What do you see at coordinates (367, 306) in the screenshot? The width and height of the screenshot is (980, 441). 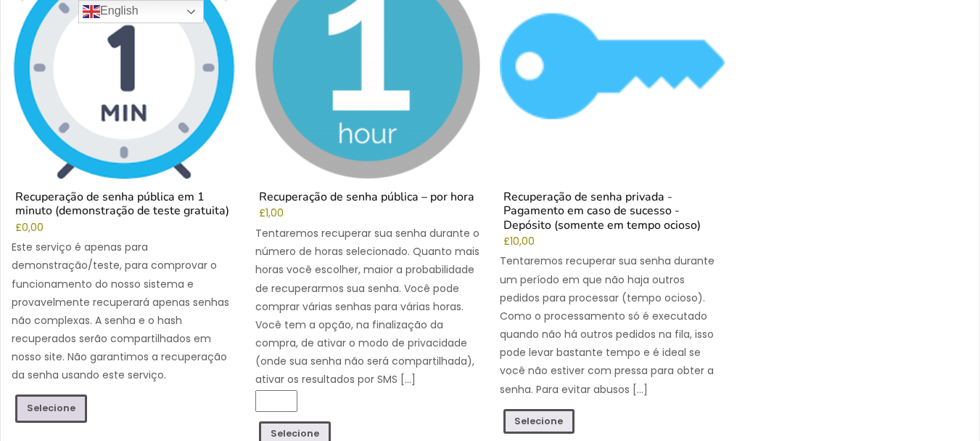 I see `font: Tentaremos recuperar sua senha durante o número de horas selecionado. Quanto mais horas você esco...` at bounding box center [367, 306].